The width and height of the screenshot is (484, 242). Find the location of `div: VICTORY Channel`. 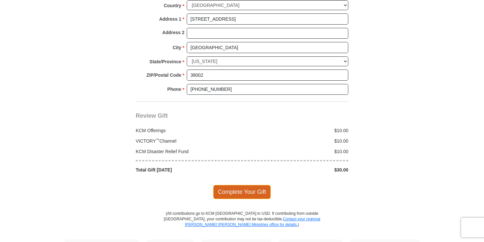

div: VICTORY Channel is located at coordinates (188, 141).